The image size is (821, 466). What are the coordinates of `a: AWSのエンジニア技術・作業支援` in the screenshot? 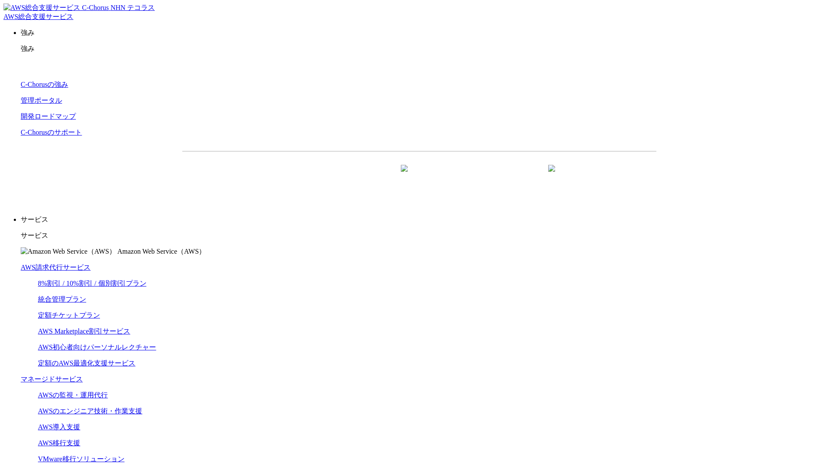 It's located at (90, 410).